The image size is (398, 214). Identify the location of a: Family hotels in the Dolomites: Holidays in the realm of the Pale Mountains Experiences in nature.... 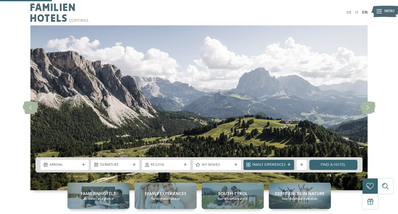
(300, 195).